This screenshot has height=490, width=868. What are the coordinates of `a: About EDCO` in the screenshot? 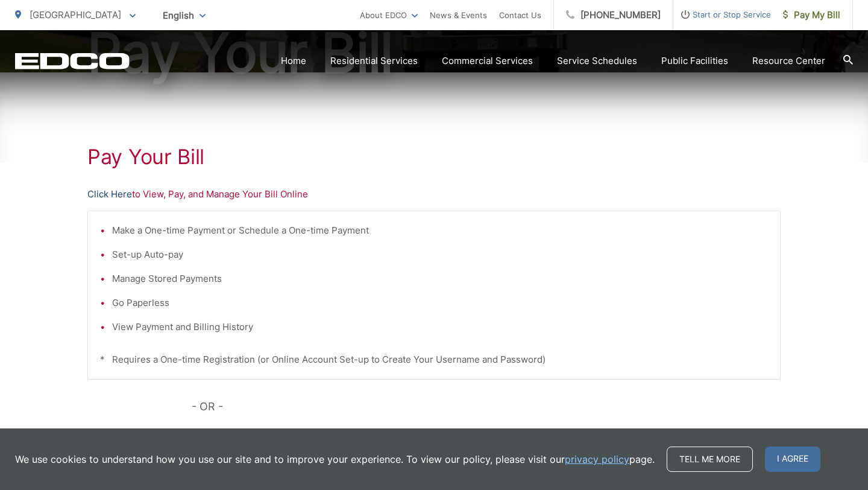 It's located at (389, 15).